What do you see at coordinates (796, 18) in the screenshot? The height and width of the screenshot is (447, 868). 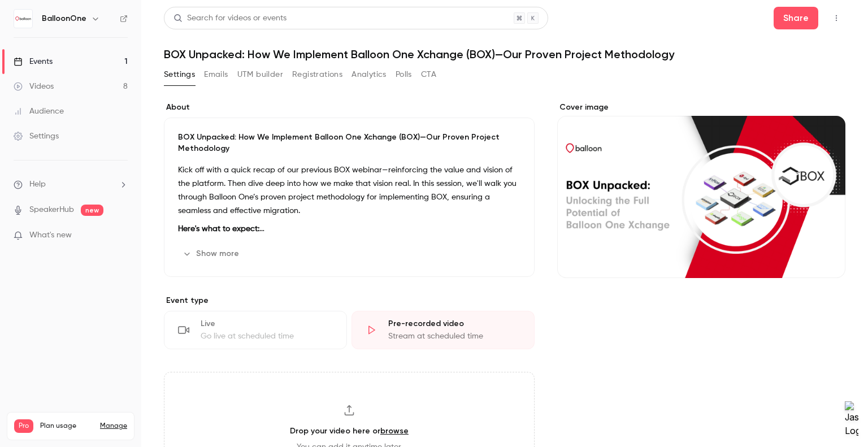 I see `button: Share` at bounding box center [796, 18].